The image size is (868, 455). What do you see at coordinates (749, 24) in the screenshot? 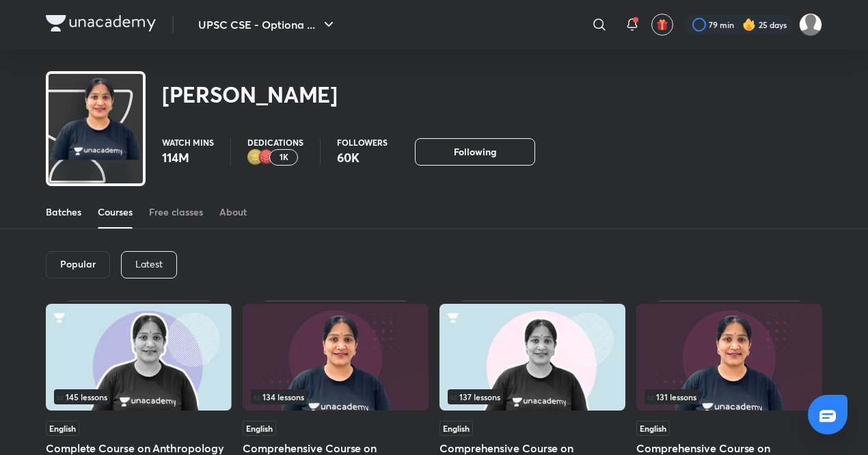
I see `img: streak` at bounding box center [749, 24].